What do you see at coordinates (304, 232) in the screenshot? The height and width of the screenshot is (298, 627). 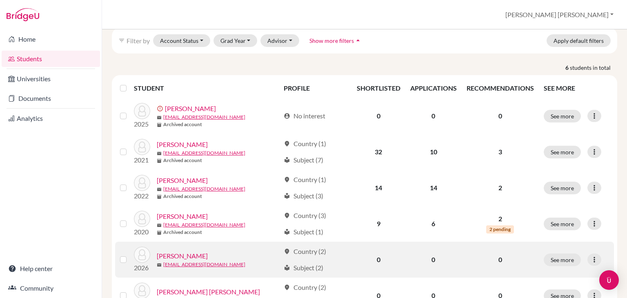 I see `div: Subject (1)` at bounding box center [304, 232].